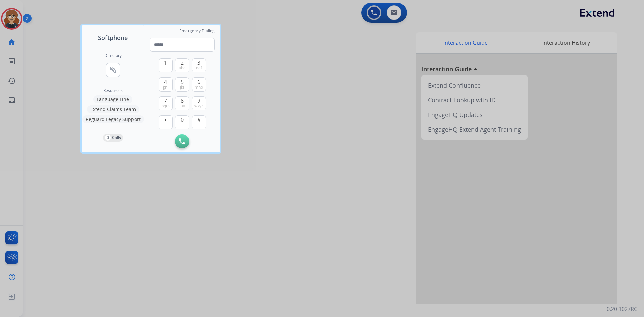  I want to click on img: call-button, so click(182, 141).